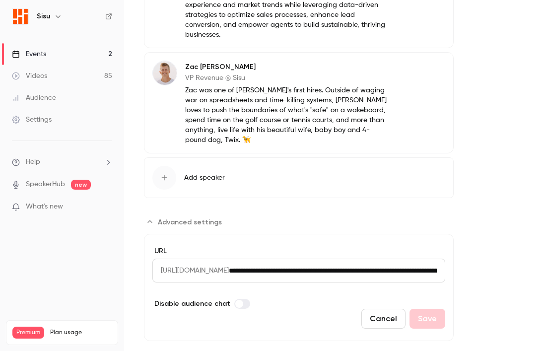 The image size is (545, 351). I want to click on button: Advanced settings, so click(186, 222).